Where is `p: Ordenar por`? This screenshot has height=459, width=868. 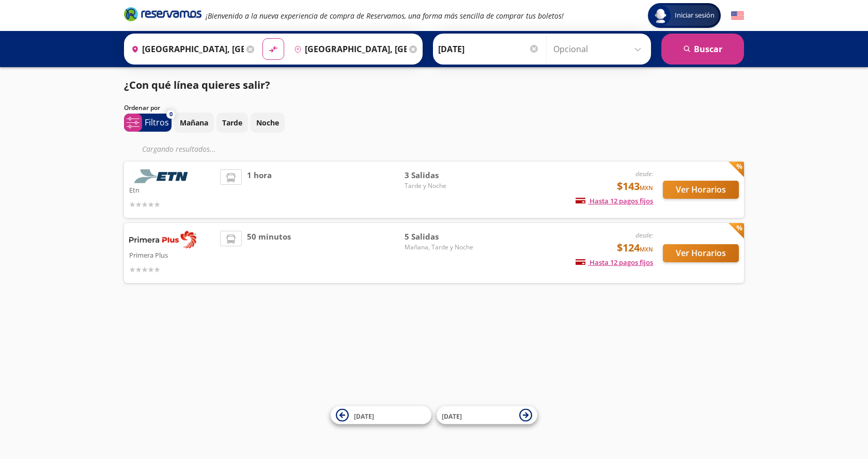
p: Ordenar por is located at coordinates (142, 108).